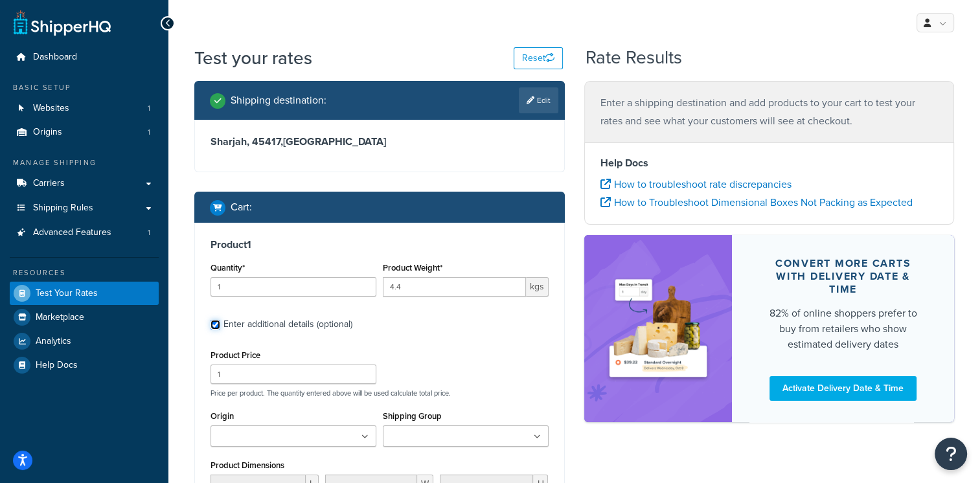  What do you see at coordinates (294, 287) in the screenshot?
I see `input: 0.0` at bounding box center [294, 287].